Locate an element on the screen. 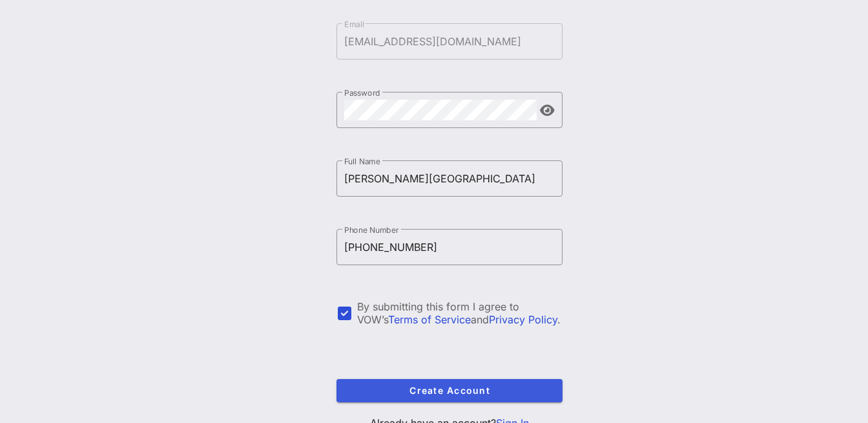 The width and height of the screenshot is (868, 423). label: Password is located at coordinates (363, 93).